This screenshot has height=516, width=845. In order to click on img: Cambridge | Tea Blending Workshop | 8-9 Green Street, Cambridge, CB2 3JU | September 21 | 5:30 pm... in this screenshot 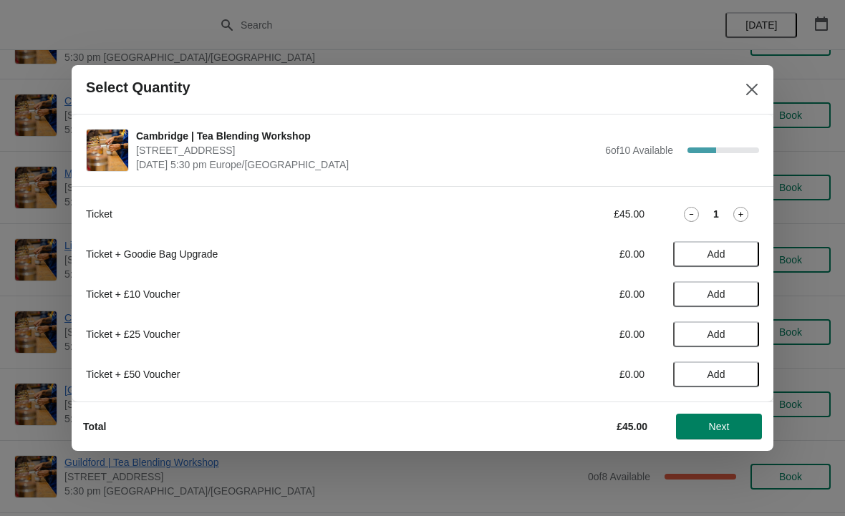, I will do `click(107, 150)`.